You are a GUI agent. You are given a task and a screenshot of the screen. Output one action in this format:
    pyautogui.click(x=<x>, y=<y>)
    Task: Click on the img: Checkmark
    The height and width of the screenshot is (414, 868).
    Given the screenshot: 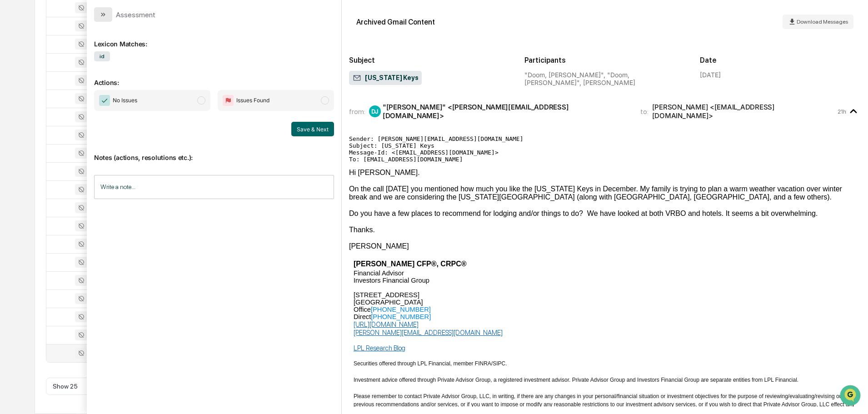 What is the action you would take?
    pyautogui.click(x=104, y=100)
    